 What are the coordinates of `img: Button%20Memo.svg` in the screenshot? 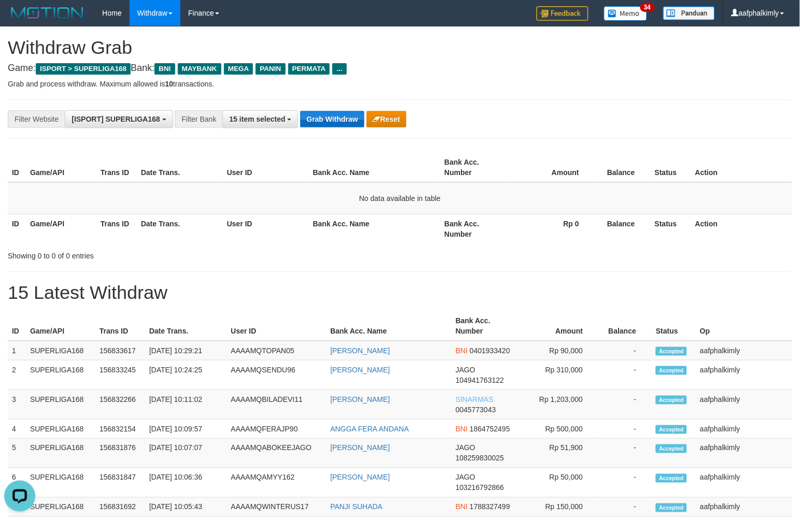 It's located at (626, 13).